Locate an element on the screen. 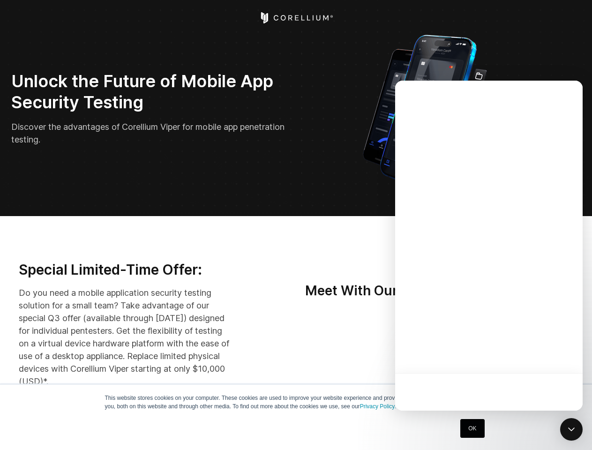 Image resolution: width=592 pixels, height=450 pixels. h3: Special Limited-Time Offer: is located at coordinates (125, 270).